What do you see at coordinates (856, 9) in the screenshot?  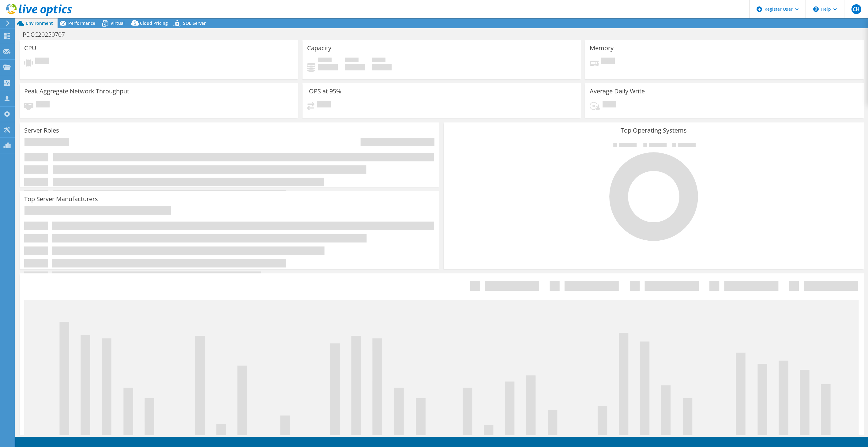 I see `span: CH` at bounding box center [856, 9].